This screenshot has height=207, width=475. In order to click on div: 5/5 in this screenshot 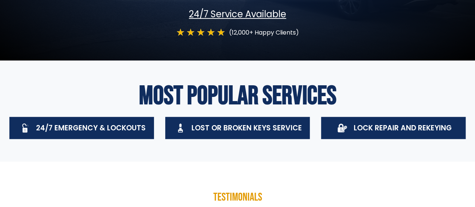, I will do `click(200, 32)`.